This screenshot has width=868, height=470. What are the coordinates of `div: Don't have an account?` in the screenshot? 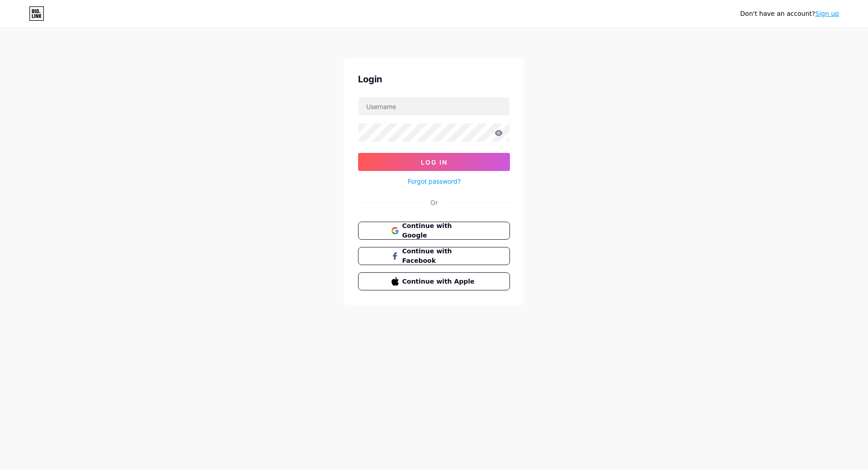 It's located at (789, 13).